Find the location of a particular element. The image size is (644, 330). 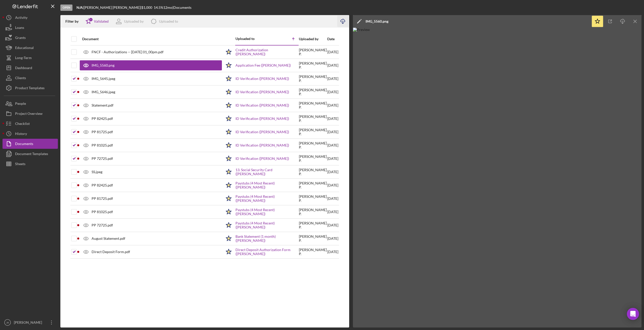

a: Document Templates is located at coordinates (30, 154).